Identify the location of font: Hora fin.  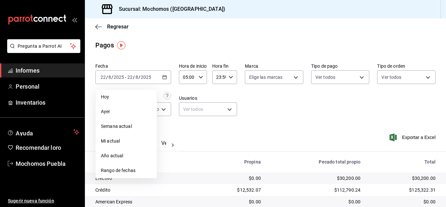
(220, 66).